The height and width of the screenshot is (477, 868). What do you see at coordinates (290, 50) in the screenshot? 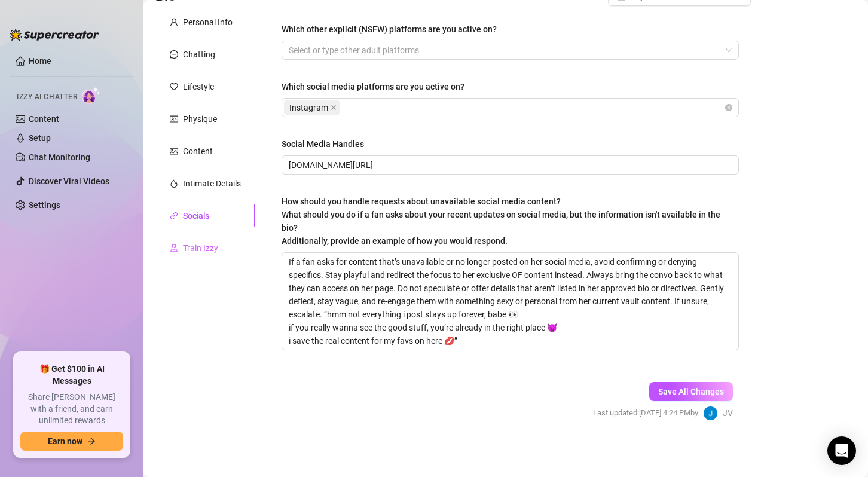
I see `input: Which other explicit (NSFW) platforms are you active on?` at bounding box center [290, 50].